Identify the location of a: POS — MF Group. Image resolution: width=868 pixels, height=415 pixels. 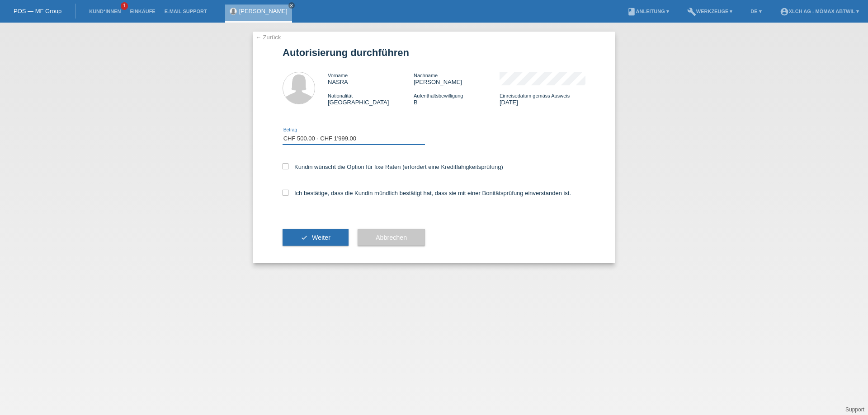
(38, 11).